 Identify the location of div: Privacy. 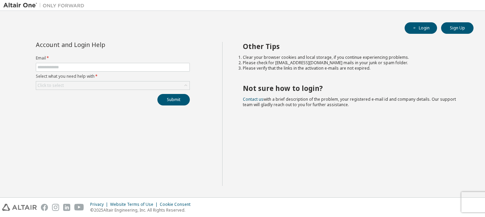
(100, 204).